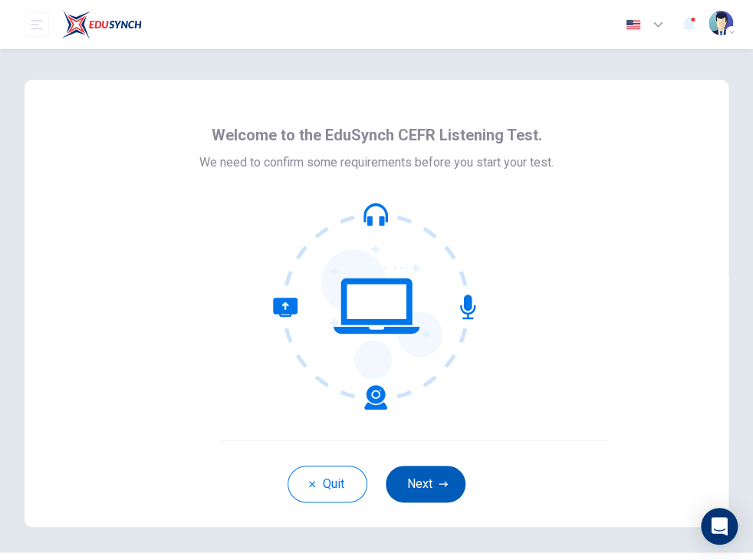 Image resolution: width=753 pixels, height=560 pixels. Describe the element at coordinates (426, 484) in the screenshot. I see `button: Next` at that location.